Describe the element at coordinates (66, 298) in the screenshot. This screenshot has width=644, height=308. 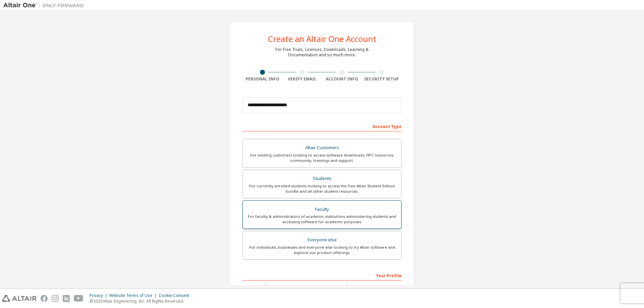
I see `img: linkedin.svg` at that location.